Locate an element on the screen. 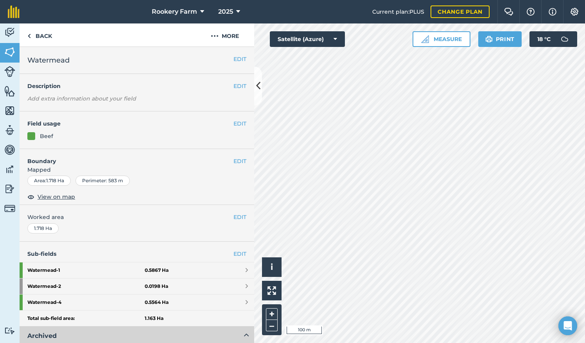  span: Mapped is located at coordinates (137, 170).